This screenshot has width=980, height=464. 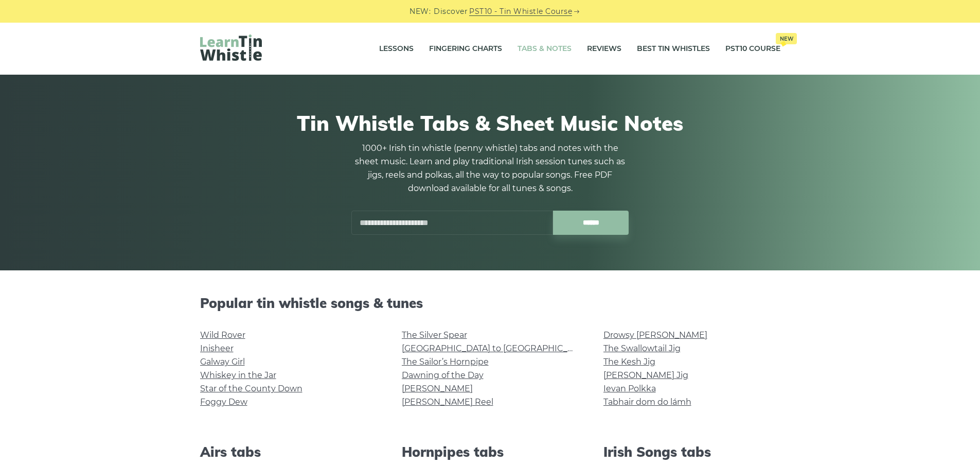 What do you see at coordinates (630, 388) in the screenshot?
I see `a: Ievan Polkka` at bounding box center [630, 388].